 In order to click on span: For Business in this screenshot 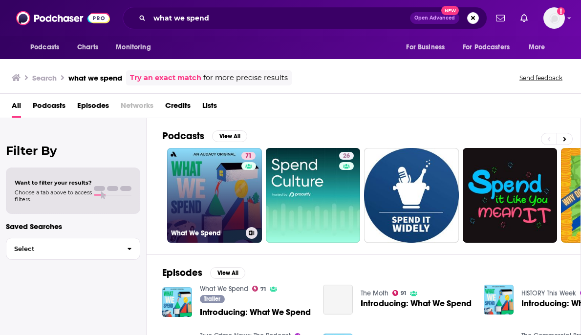, I will do `click(425, 47)`.